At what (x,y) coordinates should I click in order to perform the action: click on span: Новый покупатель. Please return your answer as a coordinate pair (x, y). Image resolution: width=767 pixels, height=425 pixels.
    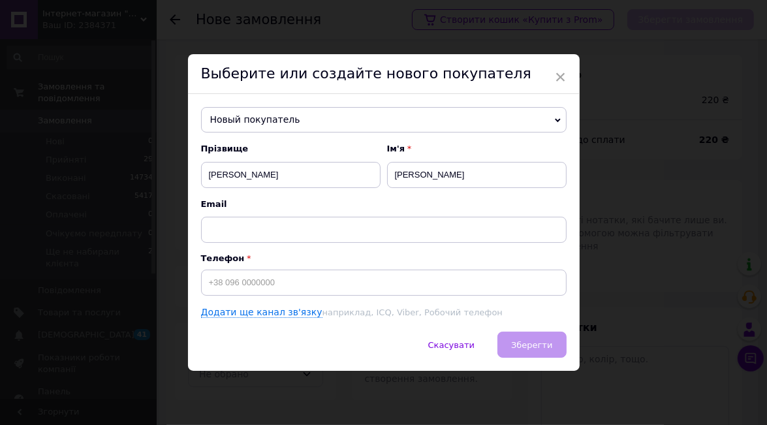
    Looking at the image, I should click on (384, 120).